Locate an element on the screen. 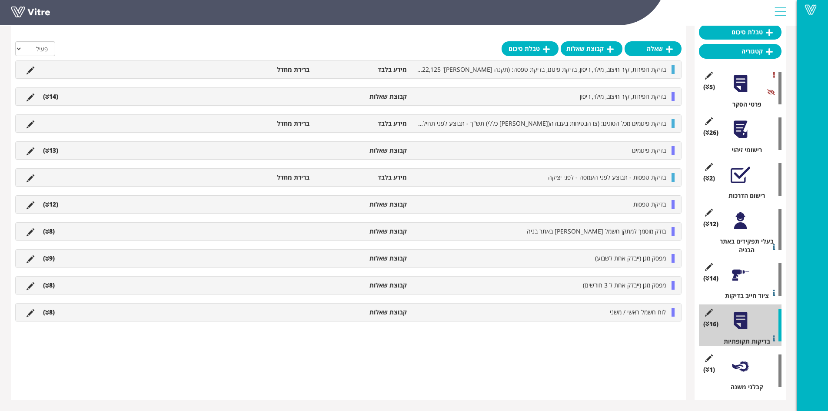 The image size is (828, 411). span: מפסק מגן (ייבדק אחת ל 3 חודשים) is located at coordinates (624, 285).